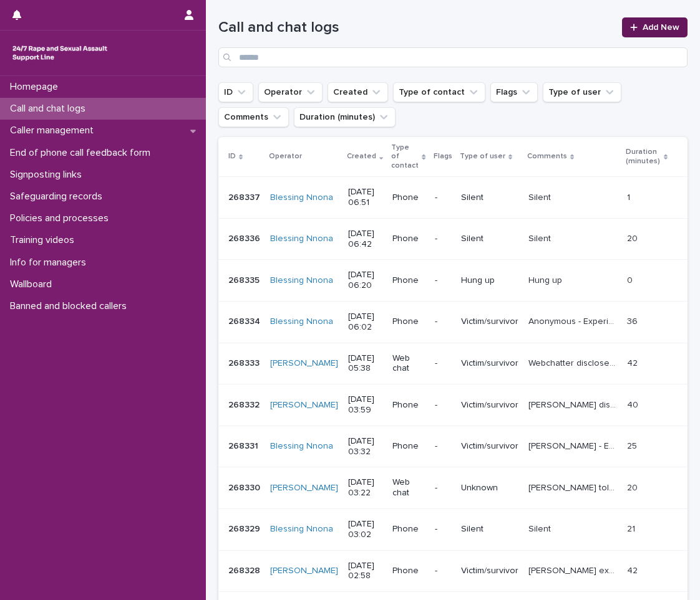  I want to click on h1: Call and chat logs, so click(416, 27).